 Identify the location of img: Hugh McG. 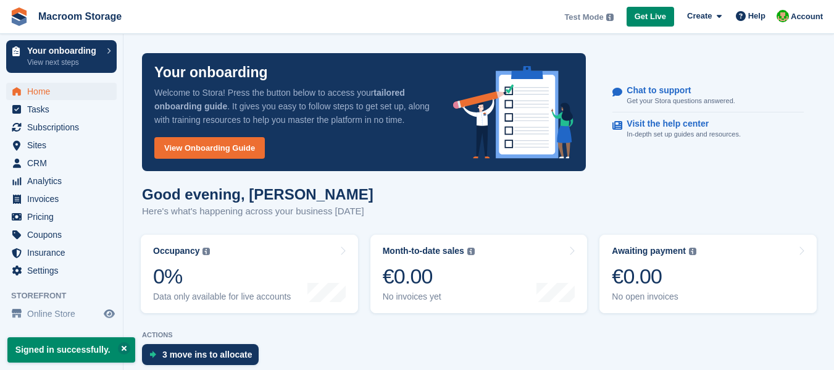
(783, 16).